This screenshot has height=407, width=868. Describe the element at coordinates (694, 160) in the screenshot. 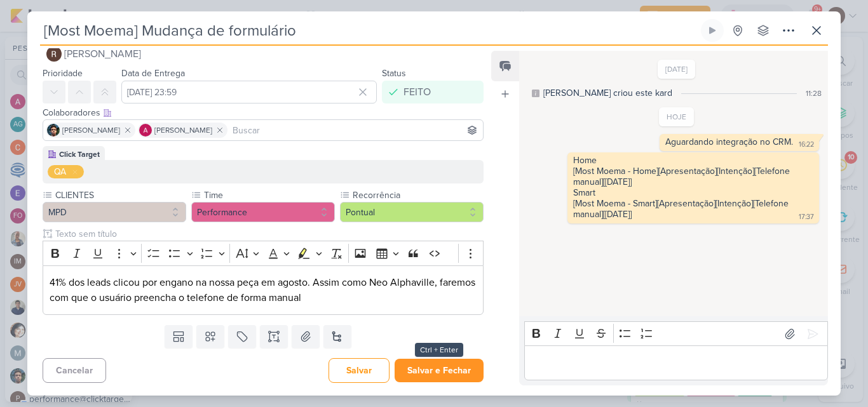

I see `div: Home` at that location.